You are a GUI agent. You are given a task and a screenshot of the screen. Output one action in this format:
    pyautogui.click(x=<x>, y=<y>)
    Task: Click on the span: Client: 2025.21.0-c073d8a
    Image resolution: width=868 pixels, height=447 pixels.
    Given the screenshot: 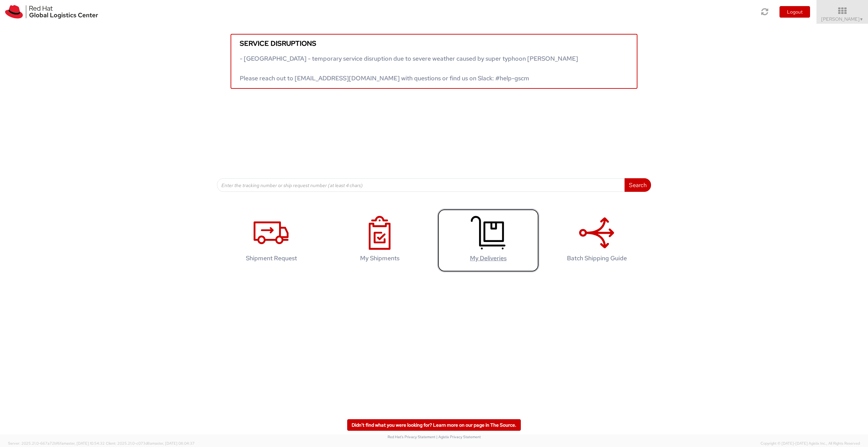 What is the action you would take?
    pyautogui.click(x=150, y=444)
    